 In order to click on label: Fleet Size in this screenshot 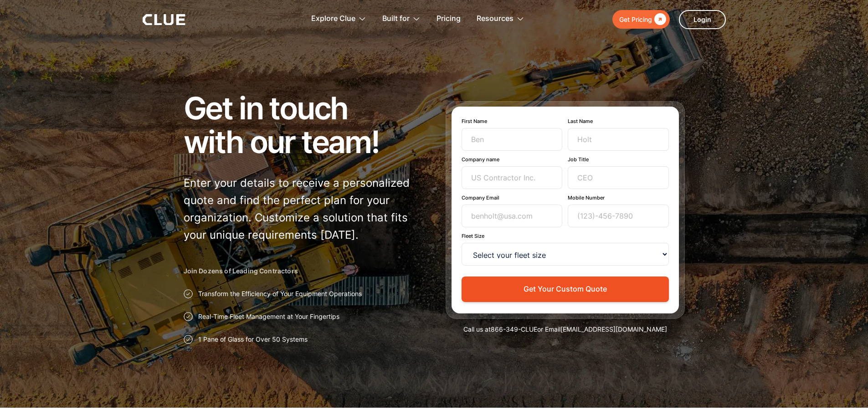, I will do `click(565, 236)`.